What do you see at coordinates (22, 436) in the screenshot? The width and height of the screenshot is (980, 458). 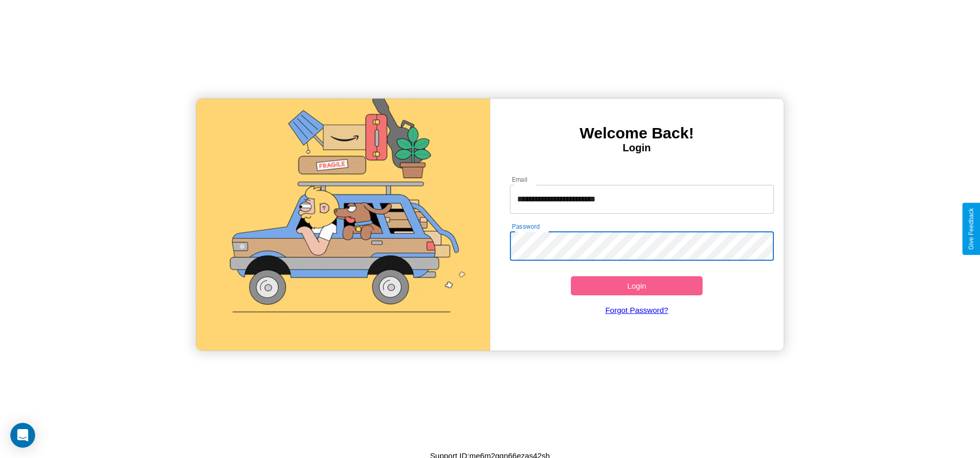 I see `div: Open Intercom Messenger` at bounding box center [22, 436].